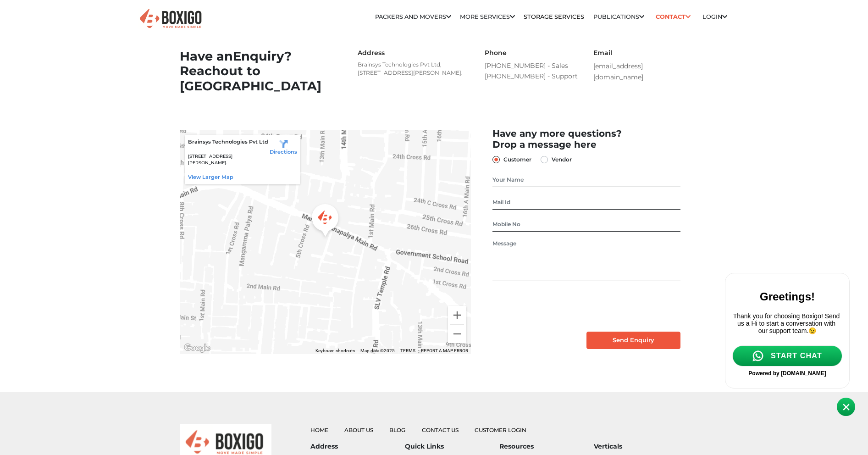 The height and width of the screenshot is (455, 868). What do you see at coordinates (262, 56) in the screenshot?
I see `span: Enquiry?` at bounding box center [262, 56].